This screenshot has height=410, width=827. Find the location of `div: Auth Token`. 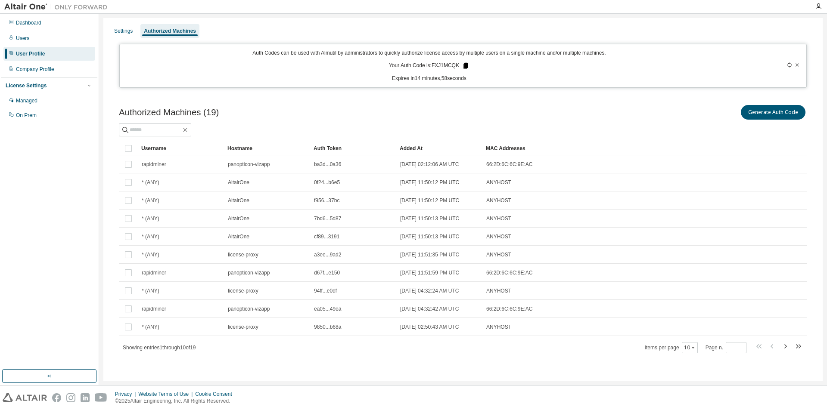

div: Auth Token is located at coordinates (353, 149).